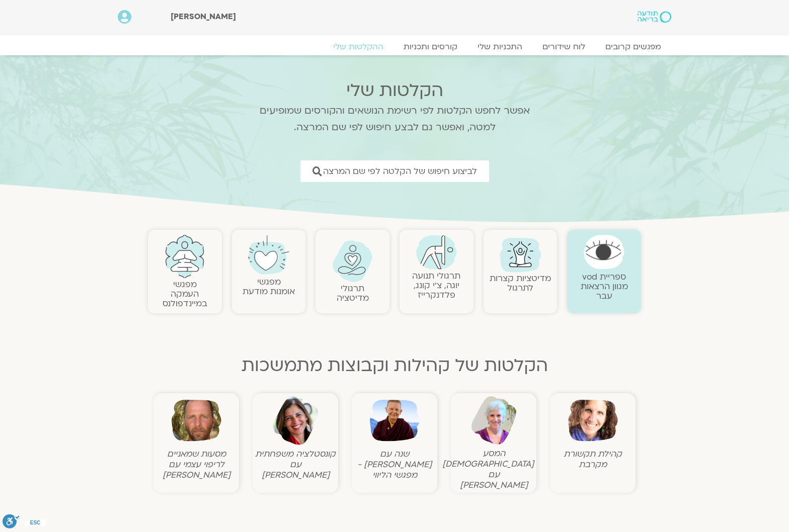  Describe the element at coordinates (593, 460) in the screenshot. I see `figcaption: קהילת תקשורת מקרבת` at that location.